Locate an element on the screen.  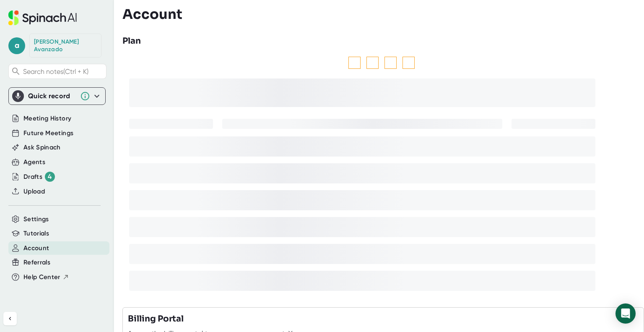
button: Upload is located at coordinates (34, 191).